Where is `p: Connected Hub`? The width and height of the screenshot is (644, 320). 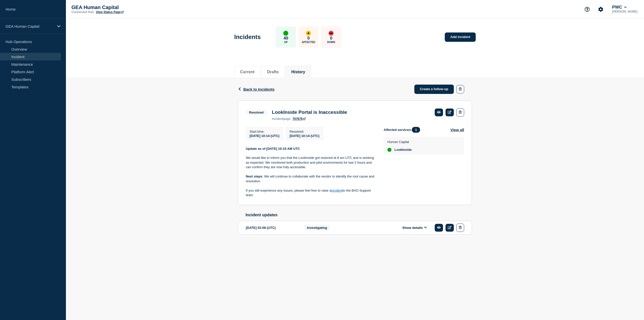 p: Connected Hub is located at coordinates (83, 12).